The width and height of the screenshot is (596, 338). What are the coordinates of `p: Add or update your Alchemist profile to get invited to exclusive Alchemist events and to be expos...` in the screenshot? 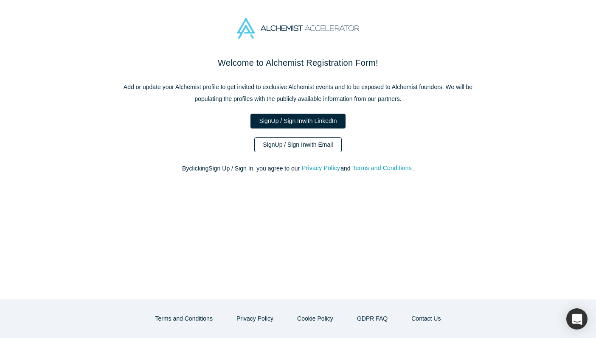 It's located at (298, 93).